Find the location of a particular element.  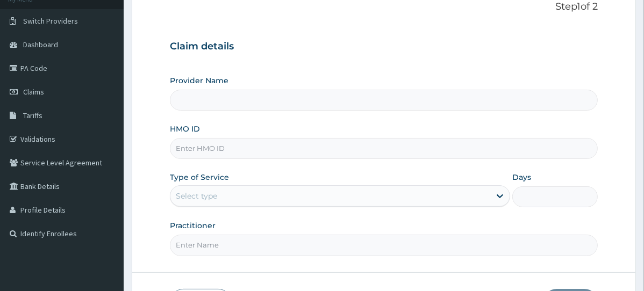

label: Days is located at coordinates (522, 177).